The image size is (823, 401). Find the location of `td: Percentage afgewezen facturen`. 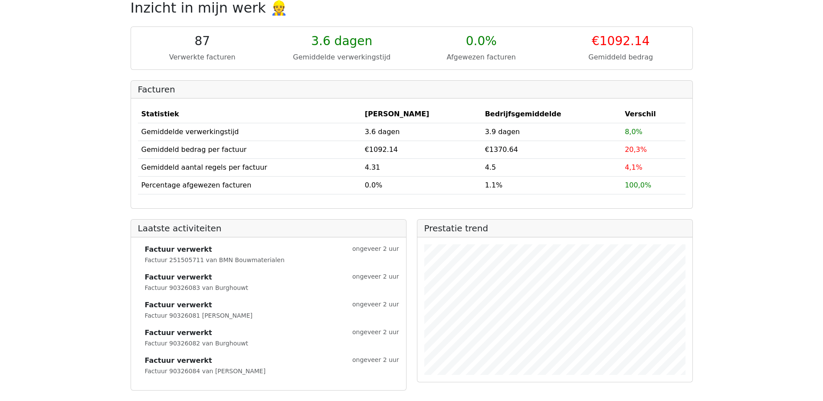

td: Percentage afgewezen facturen is located at coordinates (249, 185).